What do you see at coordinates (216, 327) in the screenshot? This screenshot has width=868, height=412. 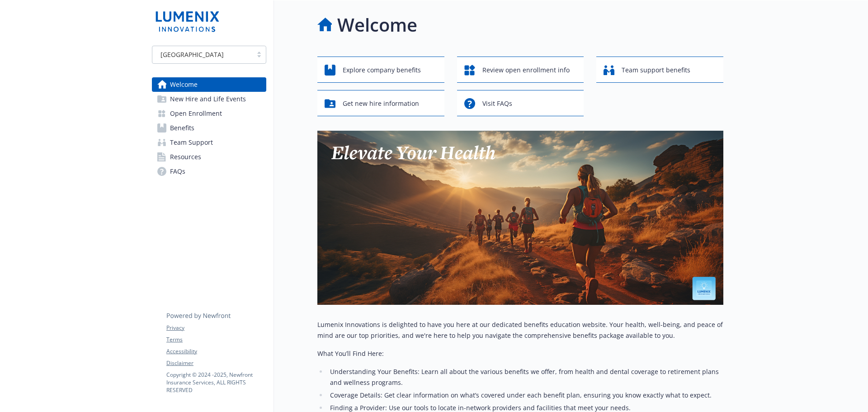 I see `a: Privacy` at bounding box center [216, 327].